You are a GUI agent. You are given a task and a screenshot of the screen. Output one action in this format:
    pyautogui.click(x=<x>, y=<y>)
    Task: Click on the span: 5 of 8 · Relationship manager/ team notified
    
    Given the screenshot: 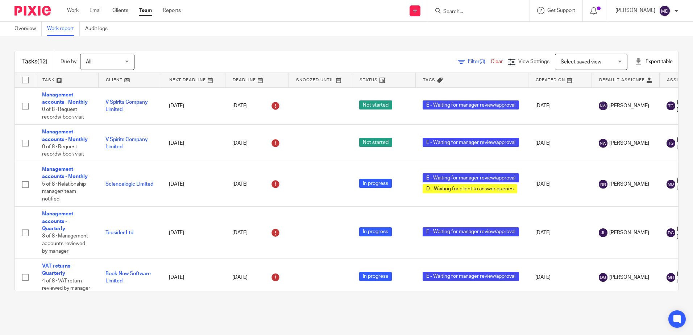 What is the action you would take?
    pyautogui.click(x=64, y=191)
    